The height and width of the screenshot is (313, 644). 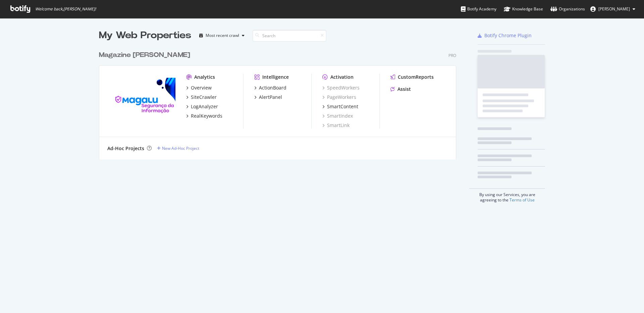 What do you see at coordinates (289, 36) in the screenshot?
I see `input: Search` at bounding box center [289, 36].